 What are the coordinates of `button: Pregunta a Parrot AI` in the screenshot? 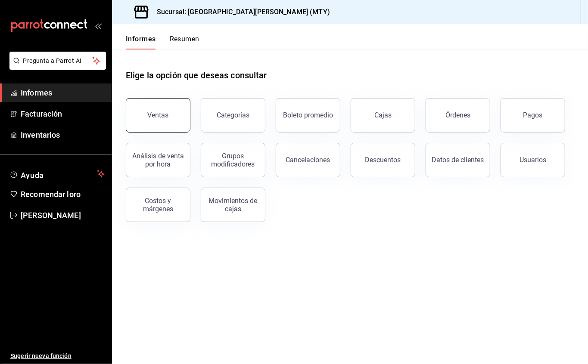 It's located at (58, 61).